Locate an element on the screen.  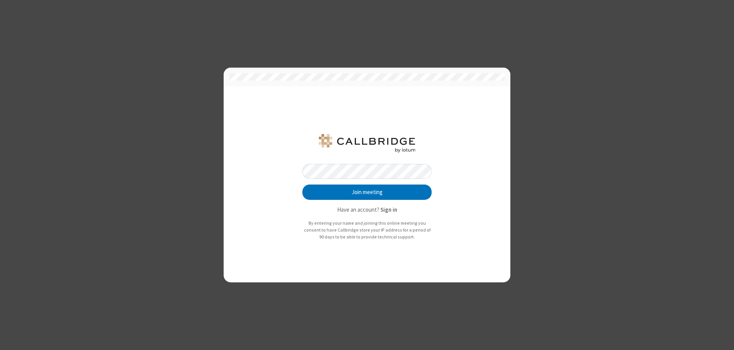
p: By entering your name and joining this online meeting you consent to have Callbridge store your I... is located at coordinates (367, 230).